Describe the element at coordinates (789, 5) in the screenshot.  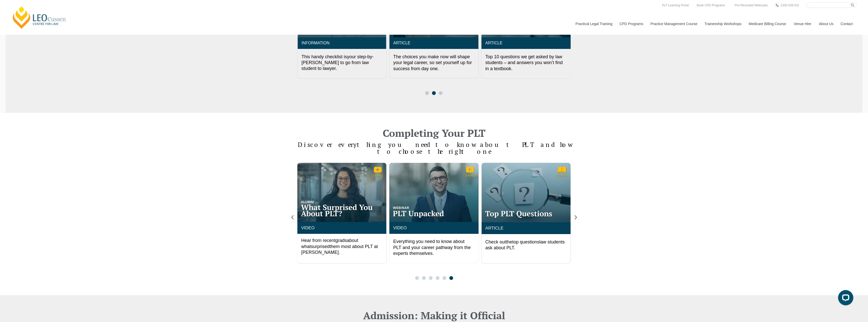
I see `a: 1300 039 031` at that location.